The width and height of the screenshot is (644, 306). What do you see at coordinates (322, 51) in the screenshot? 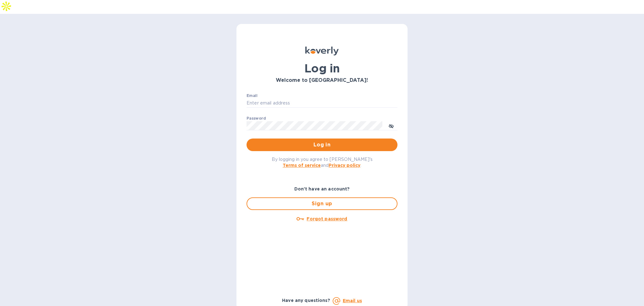
I see `img: Koverly` at bounding box center [322, 51].